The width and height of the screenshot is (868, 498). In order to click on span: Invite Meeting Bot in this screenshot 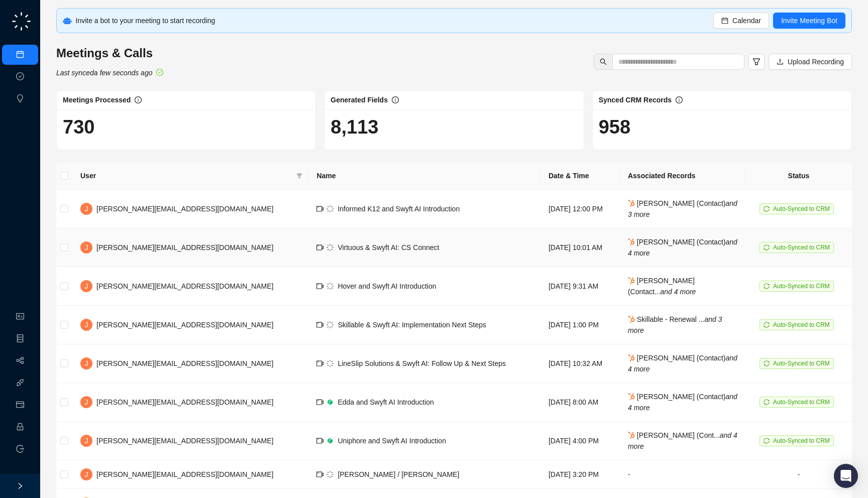, I will do `click(809, 20)`.